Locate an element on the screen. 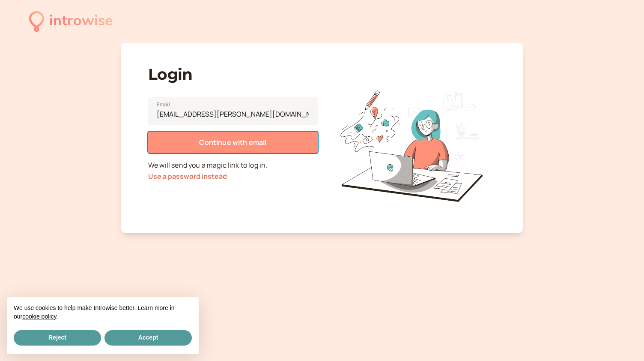  p: We will send you a magic link to log in. is located at coordinates (233, 171).